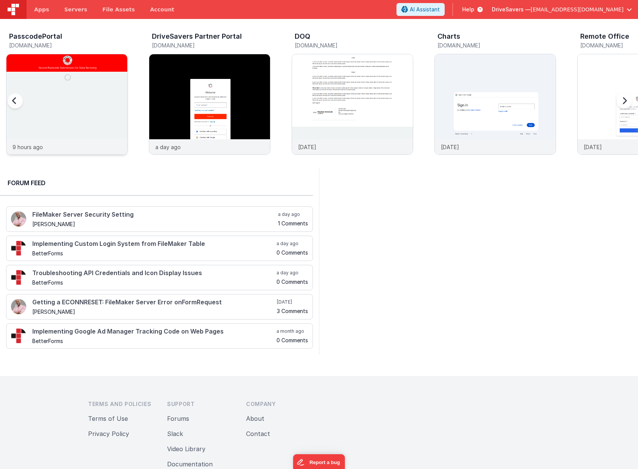 This screenshot has width=638, height=469. Describe the element at coordinates (154, 215) in the screenshot. I see `h4: FileMaker Server Security Setting` at that location.